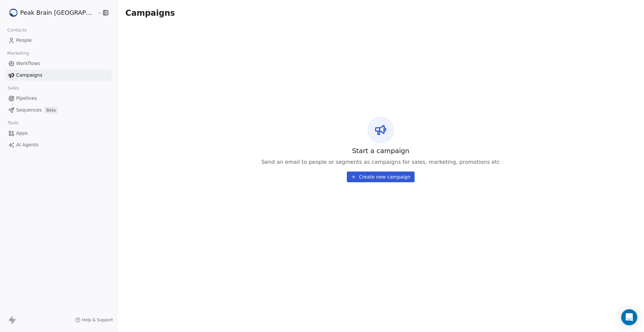 The height and width of the screenshot is (332, 644). I want to click on a: Campaigns, so click(58, 75).